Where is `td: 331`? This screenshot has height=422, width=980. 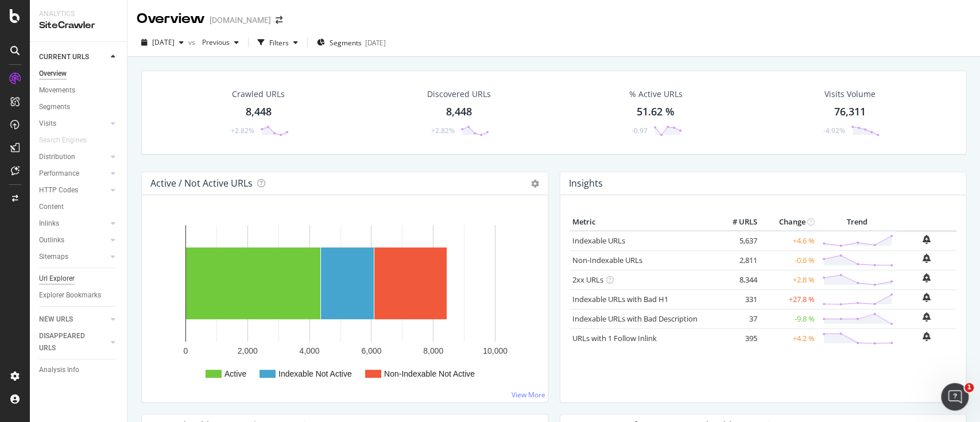 td: 331 is located at coordinates (737, 299).